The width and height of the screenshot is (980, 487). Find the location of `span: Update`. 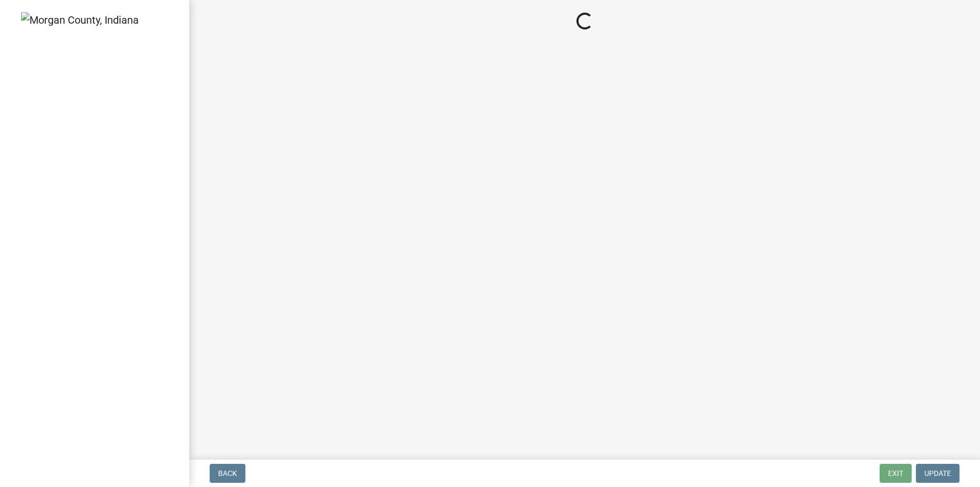

span: Update is located at coordinates (938, 473).